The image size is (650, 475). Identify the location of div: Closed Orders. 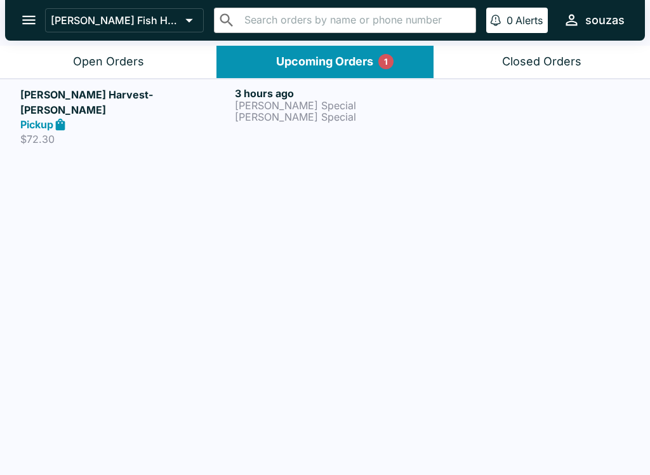
(541, 62).